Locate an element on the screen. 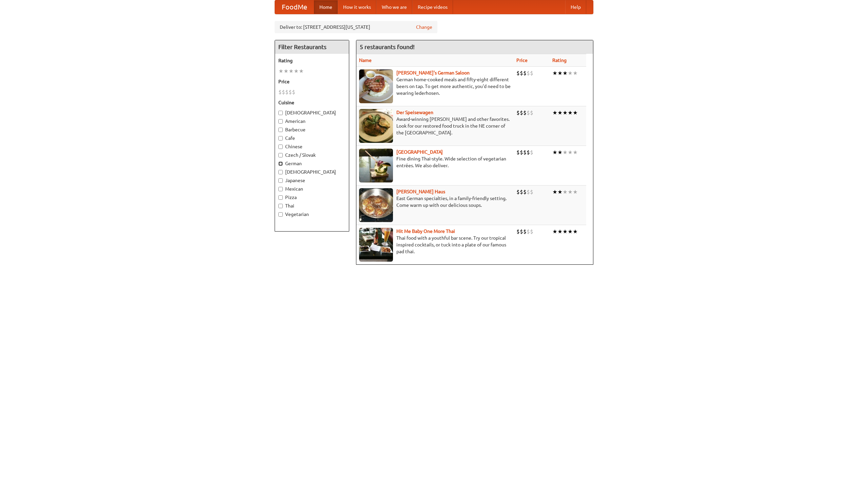  input: Barbecue is located at coordinates (280, 130).